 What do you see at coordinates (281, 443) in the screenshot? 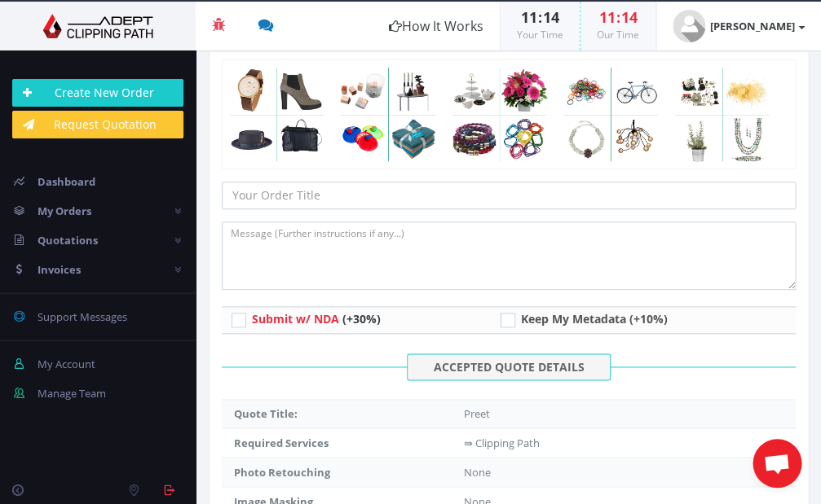
I see `strong: Required Services` at bounding box center [281, 443].